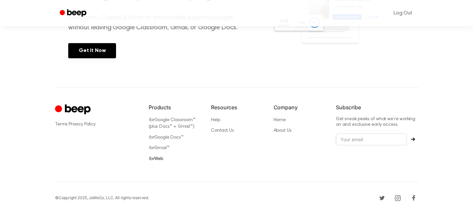  Describe the element at coordinates (299, 108) in the screenshot. I see `h6: Company` at that location.